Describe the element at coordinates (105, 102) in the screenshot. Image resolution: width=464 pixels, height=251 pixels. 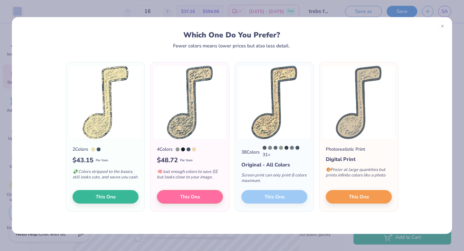
I see `img: 2 color option` at that location.